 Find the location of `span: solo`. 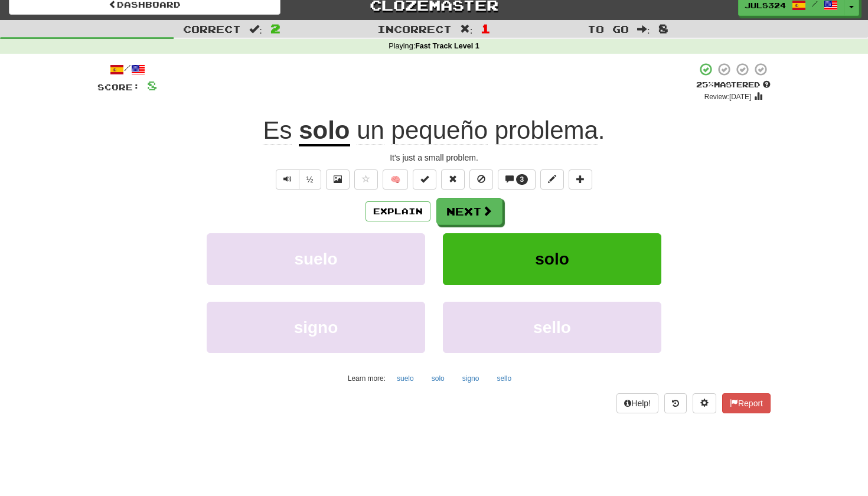

span: solo is located at coordinates (552, 258).